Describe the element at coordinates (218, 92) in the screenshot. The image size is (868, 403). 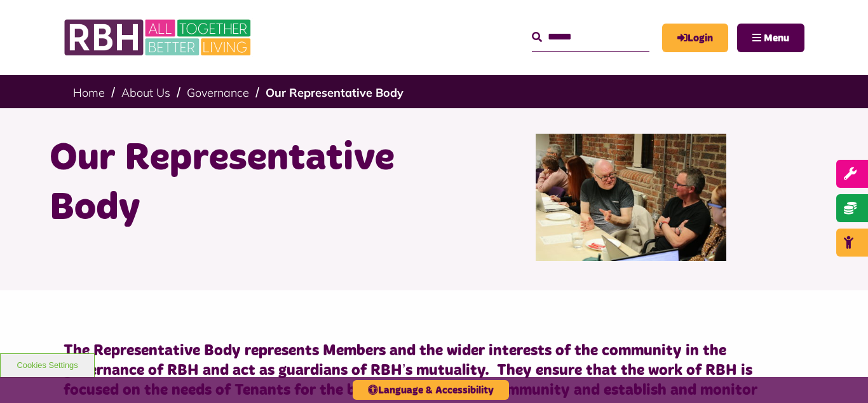
I see `a: Governance` at that location.